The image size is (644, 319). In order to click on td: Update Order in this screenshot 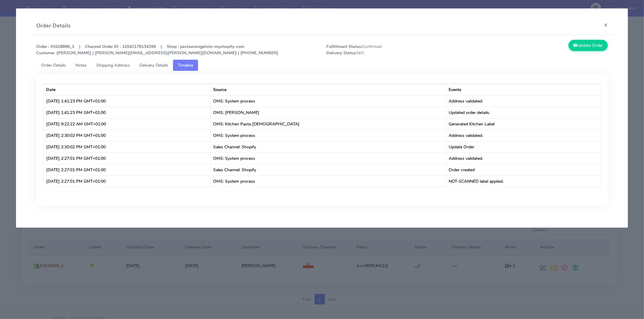, I will do `click(523, 147)`.